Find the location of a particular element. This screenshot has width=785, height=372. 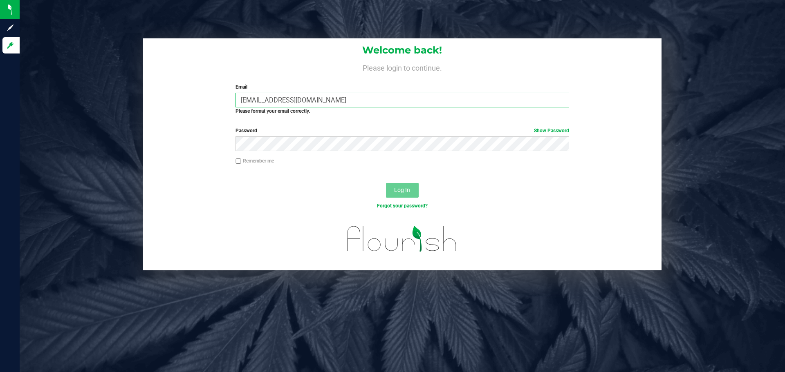

a: Show Password is located at coordinates (552, 131).